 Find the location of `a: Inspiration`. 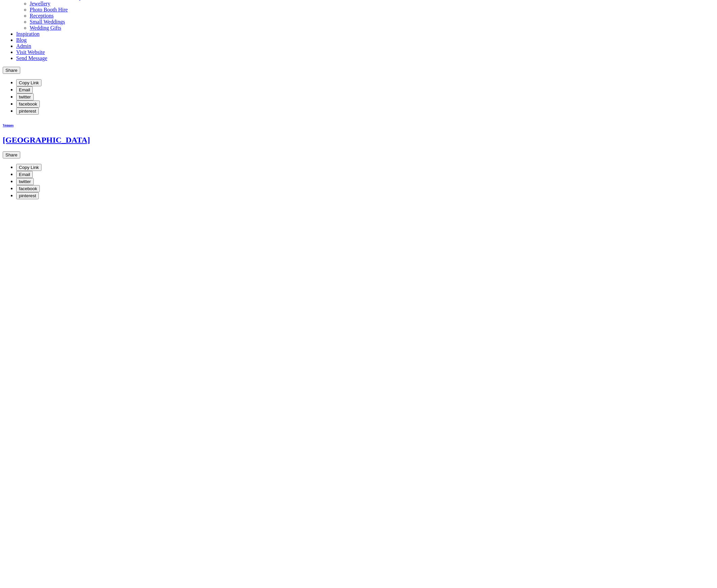

a: Inspiration is located at coordinates (27, 34).